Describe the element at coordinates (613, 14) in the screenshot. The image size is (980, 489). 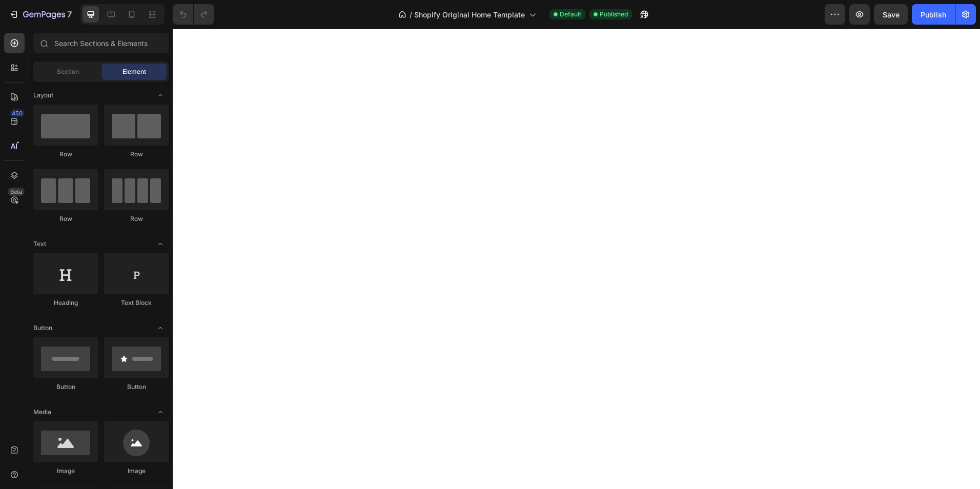
I see `span: Published` at that location.